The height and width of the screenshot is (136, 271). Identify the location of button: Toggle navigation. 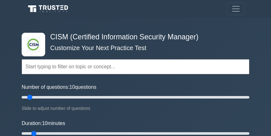
(236, 9).